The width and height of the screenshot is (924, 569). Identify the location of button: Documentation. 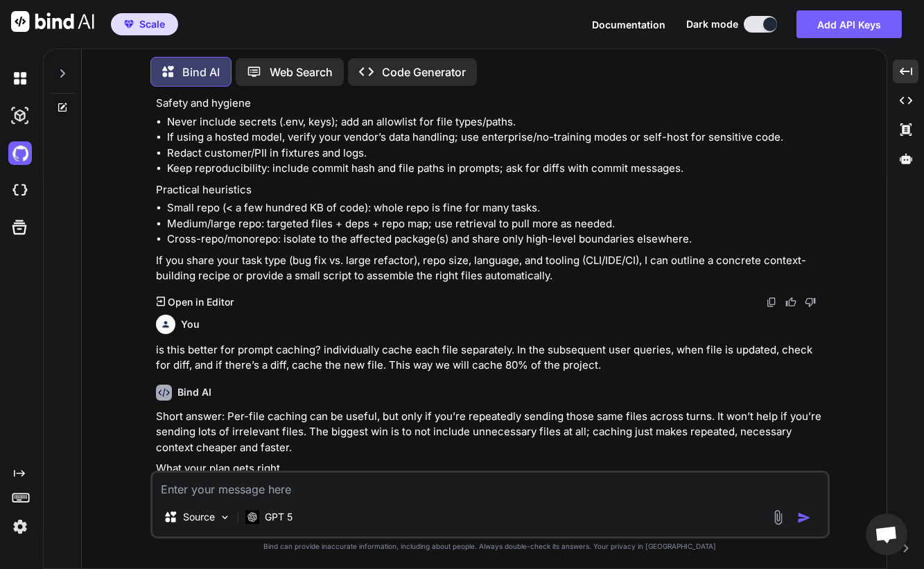
(629, 25).